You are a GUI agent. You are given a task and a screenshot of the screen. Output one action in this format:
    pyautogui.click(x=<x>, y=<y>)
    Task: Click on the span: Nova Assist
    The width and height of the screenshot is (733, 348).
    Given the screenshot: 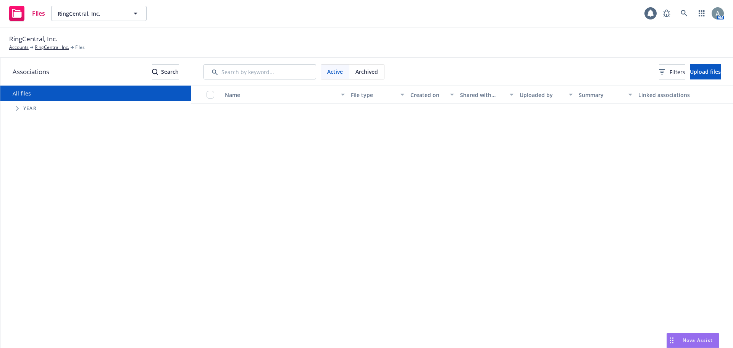 What is the action you would take?
    pyautogui.click(x=697, y=340)
    